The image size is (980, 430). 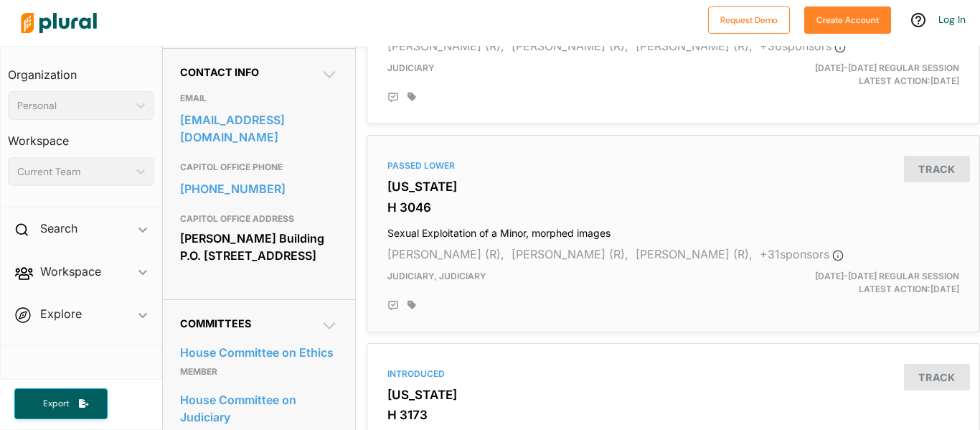 What do you see at coordinates (803, 46) in the screenshot?
I see `span: + 36 sponsor s` at bounding box center [803, 46].